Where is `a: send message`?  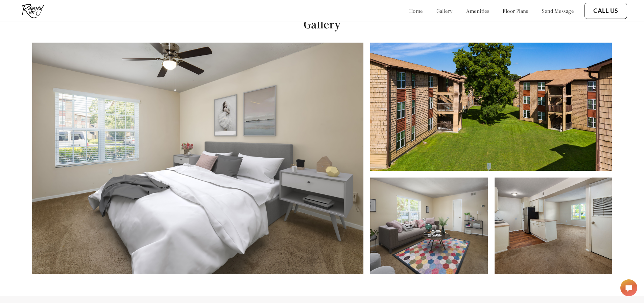
a: send message is located at coordinates (558, 11).